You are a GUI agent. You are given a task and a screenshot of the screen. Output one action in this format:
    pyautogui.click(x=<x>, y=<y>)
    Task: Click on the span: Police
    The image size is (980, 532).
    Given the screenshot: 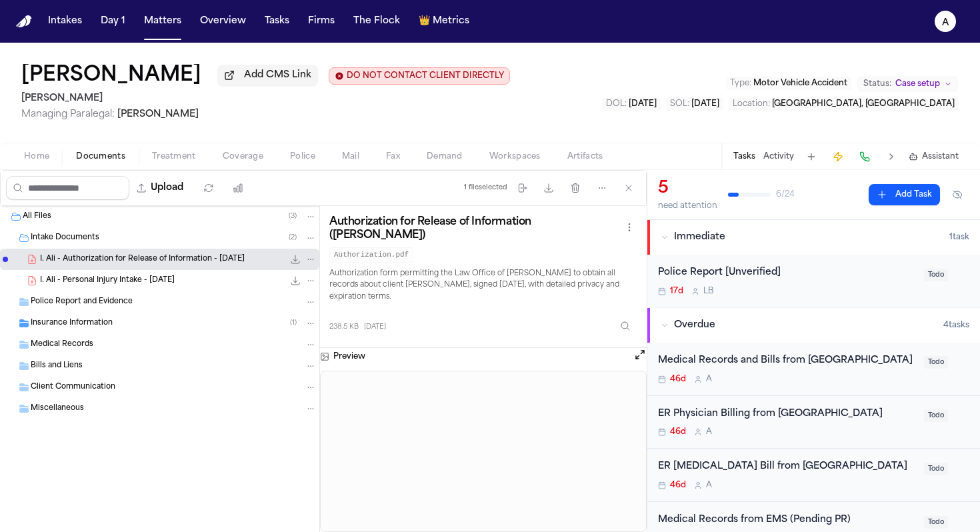 What is the action you would take?
    pyautogui.click(x=302, y=157)
    